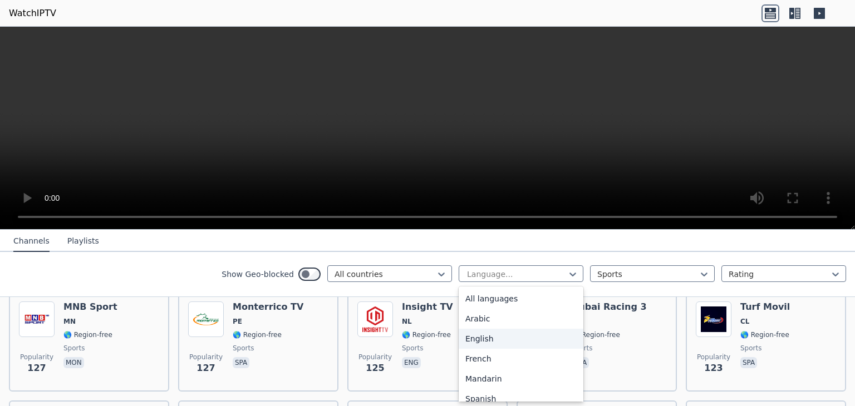 This screenshot has height=406, width=855. Describe the element at coordinates (427, 307) in the screenshot. I see `h6: Insight TV` at that location.